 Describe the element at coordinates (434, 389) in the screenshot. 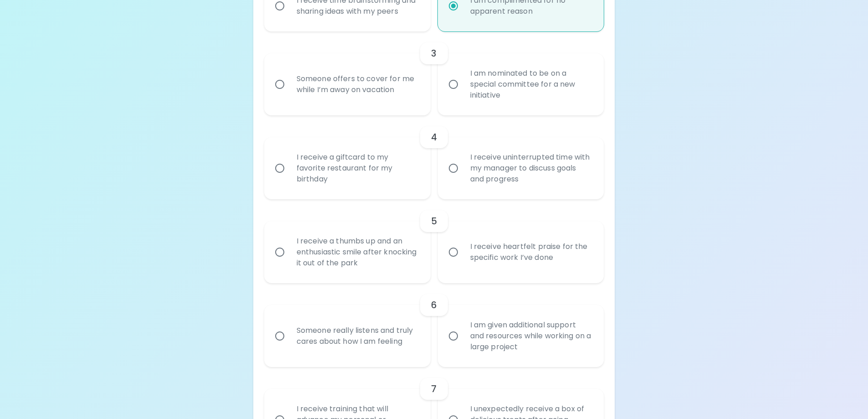

I see `h6: 7` at that location.